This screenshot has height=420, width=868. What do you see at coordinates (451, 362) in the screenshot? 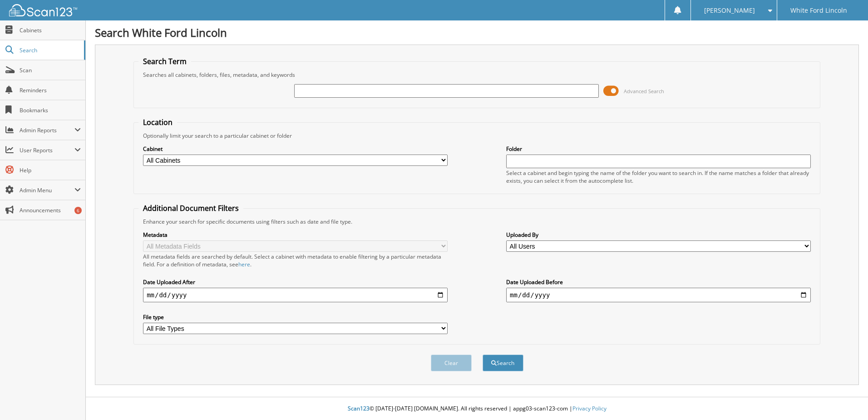
I see `button: Clear` at bounding box center [451, 362].